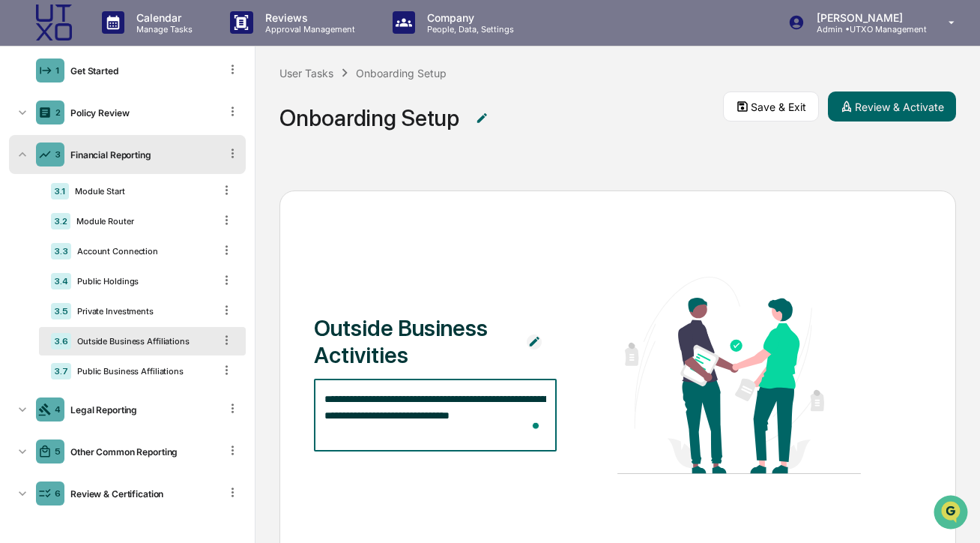 This screenshot has width=980, height=543. I want to click on img: 1746055101610-c473b297-6a78-478c-a979-82029cc54cd1, so click(28, 128).